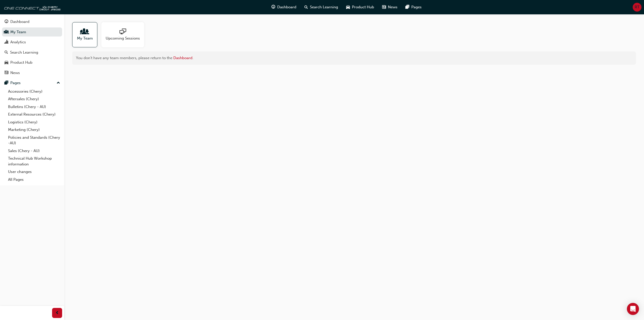 The width and height of the screenshot is (644, 320). I want to click on div: News, so click(15, 73).